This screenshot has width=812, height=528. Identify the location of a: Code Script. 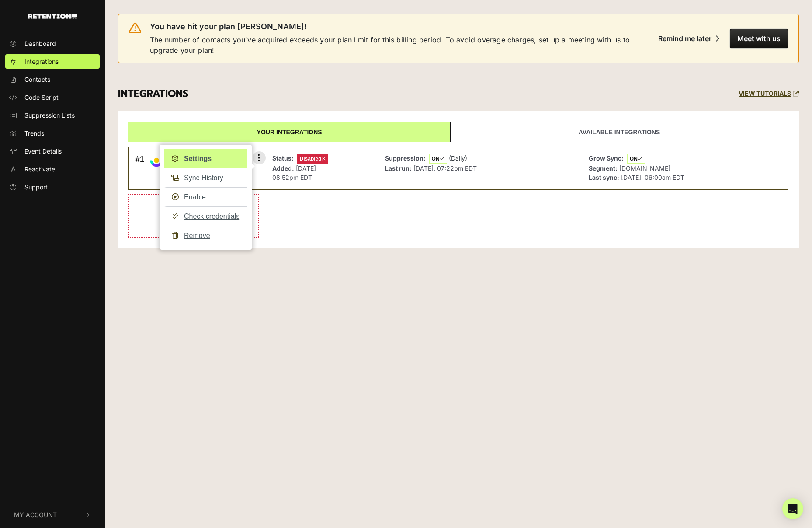
(53, 97).